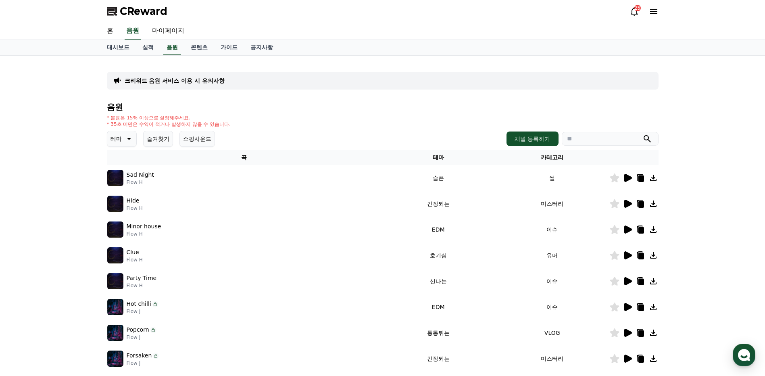 The width and height of the screenshot is (765, 376). Describe the element at coordinates (438, 178) in the screenshot. I see `td: 슬픈` at that location.